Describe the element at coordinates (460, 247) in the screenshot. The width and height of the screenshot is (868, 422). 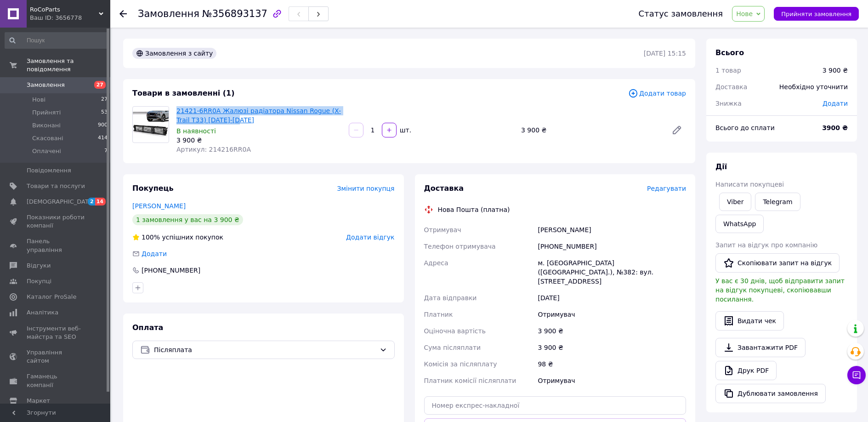
I see `span: Телефон отримувача` at that location.